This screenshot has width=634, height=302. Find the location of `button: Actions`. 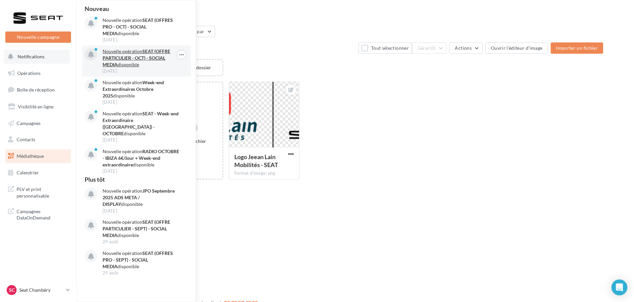

button: Actions is located at coordinates (466, 48).